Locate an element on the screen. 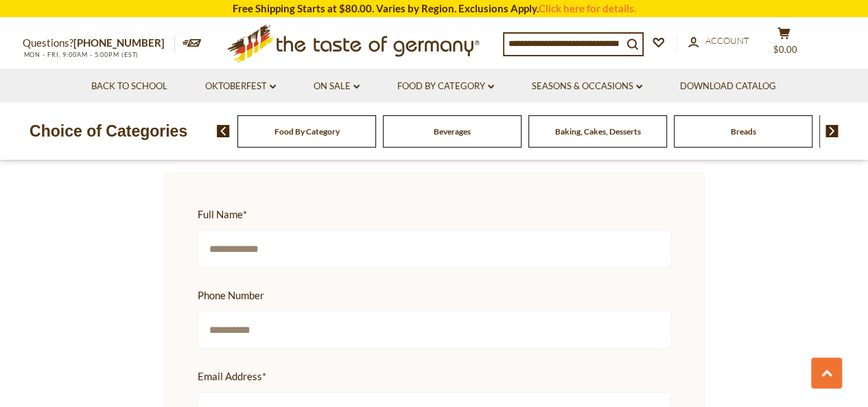  span: Email Address is located at coordinates (430, 376).